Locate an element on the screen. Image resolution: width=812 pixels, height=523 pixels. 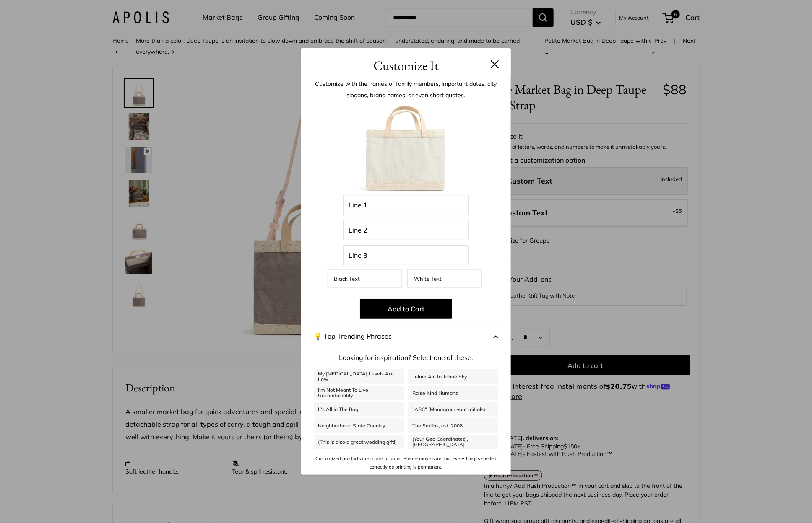
a: Neighborhood State Country is located at coordinates (359, 425).